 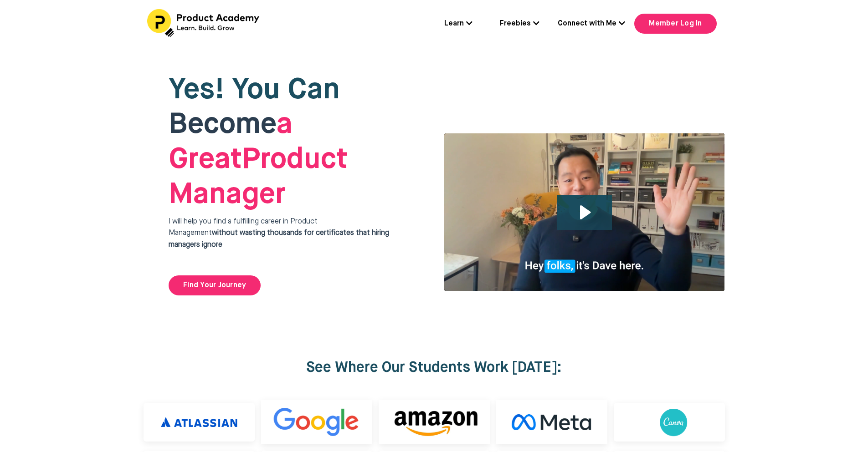 What do you see at coordinates (258, 160) in the screenshot?
I see `span: Product Manager` at bounding box center [258, 160].